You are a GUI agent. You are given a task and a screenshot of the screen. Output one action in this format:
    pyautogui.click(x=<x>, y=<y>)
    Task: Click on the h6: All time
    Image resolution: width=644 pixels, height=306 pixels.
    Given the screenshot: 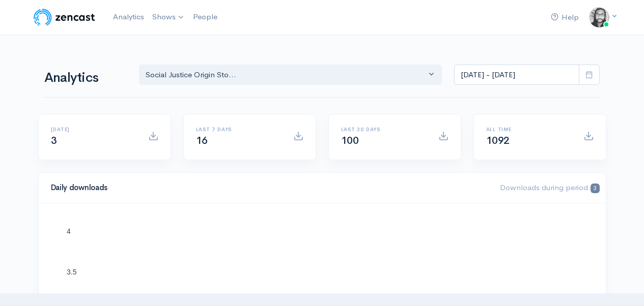 What is the action you would take?
    pyautogui.click(x=529, y=129)
    